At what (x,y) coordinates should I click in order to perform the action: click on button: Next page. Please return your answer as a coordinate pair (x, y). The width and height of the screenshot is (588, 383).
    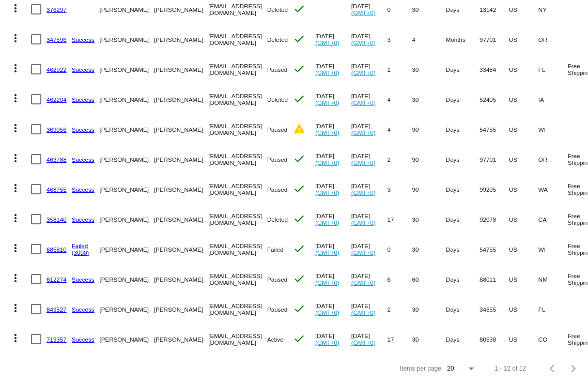
    Looking at the image, I should click on (573, 368).